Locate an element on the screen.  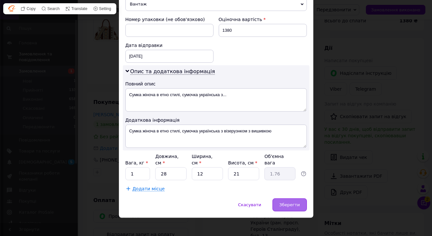
div: Номер упаковки (не обов'язково) is located at coordinates (170, 19).